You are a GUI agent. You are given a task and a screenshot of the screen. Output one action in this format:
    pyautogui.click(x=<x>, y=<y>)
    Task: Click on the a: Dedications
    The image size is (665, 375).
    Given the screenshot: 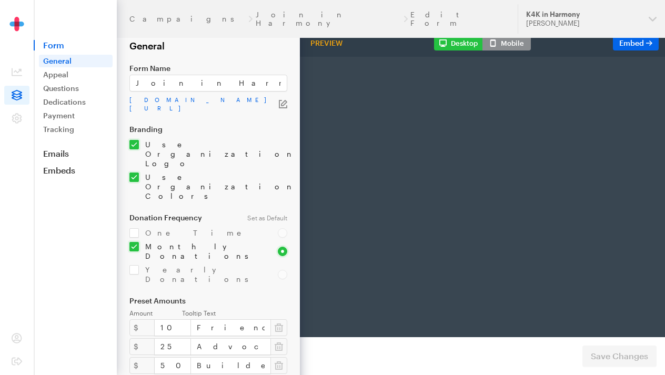 What is the action you would take?
    pyautogui.click(x=76, y=102)
    